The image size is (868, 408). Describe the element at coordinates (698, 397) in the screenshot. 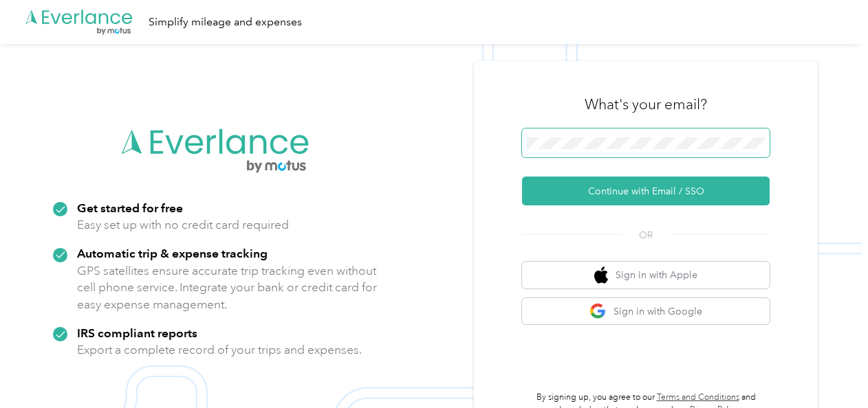

I see `a: Terms and Conditions` at that location.